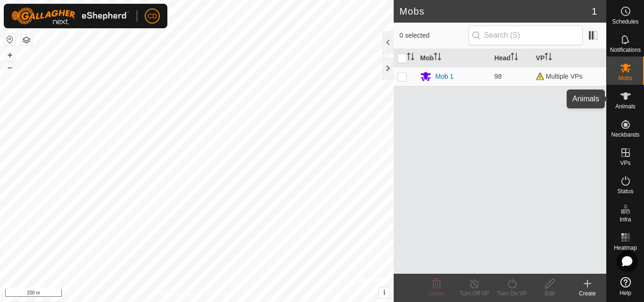 The height and width of the screenshot is (302, 644). I want to click on span: Notifications, so click(625, 50).